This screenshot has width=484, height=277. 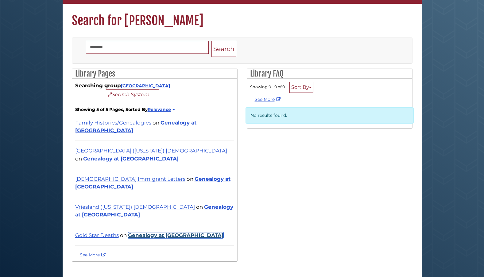 I want to click on a: Gold Star Deaths, so click(x=97, y=235).